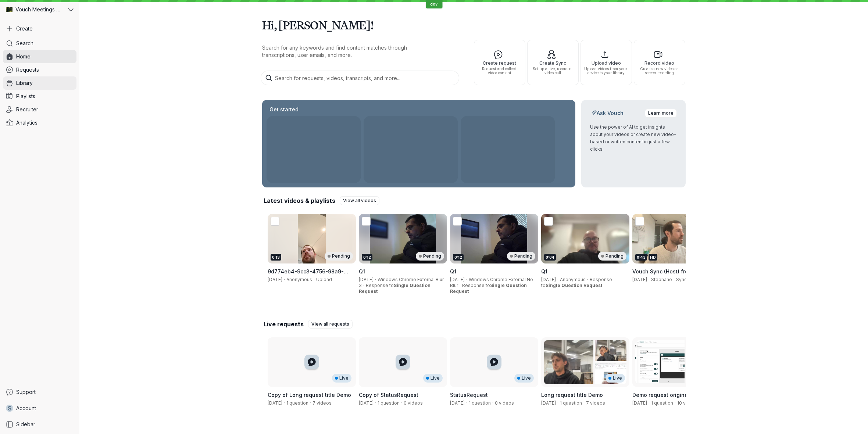 This screenshot has width=868, height=434. Describe the element at coordinates (500, 63) in the screenshot. I see `span: Create request` at that location.